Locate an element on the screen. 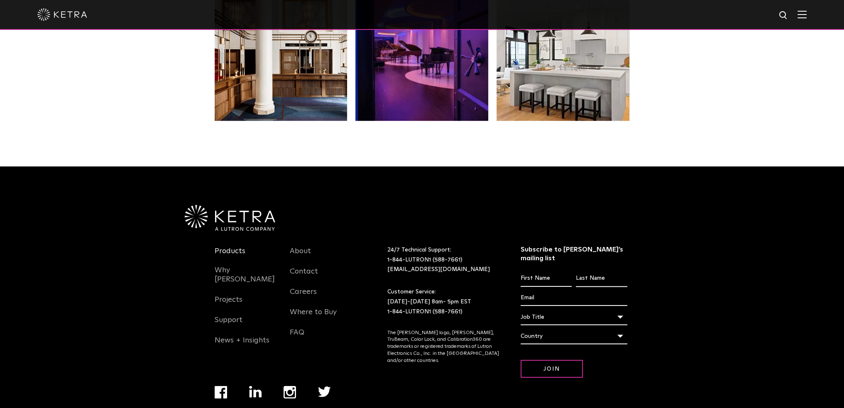 The height and width of the screenshot is (408, 844). img: ketra-logo-2019-white is located at coordinates (62, 15).